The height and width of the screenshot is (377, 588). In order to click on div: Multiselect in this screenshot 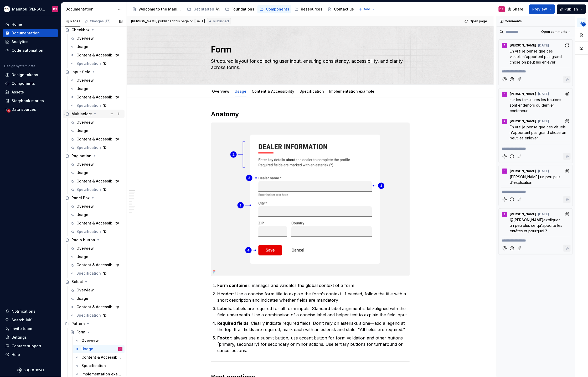, I will do `click(82, 114)`.